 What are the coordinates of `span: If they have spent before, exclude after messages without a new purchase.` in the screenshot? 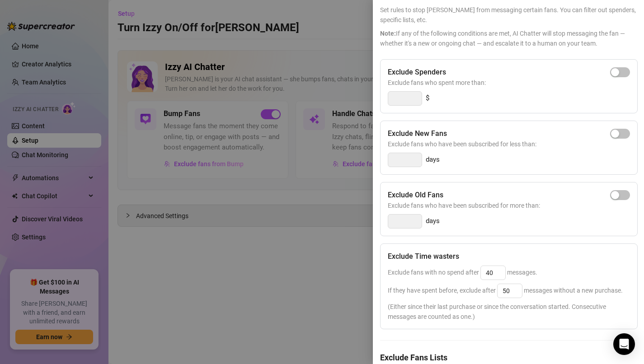 It's located at (505, 291).